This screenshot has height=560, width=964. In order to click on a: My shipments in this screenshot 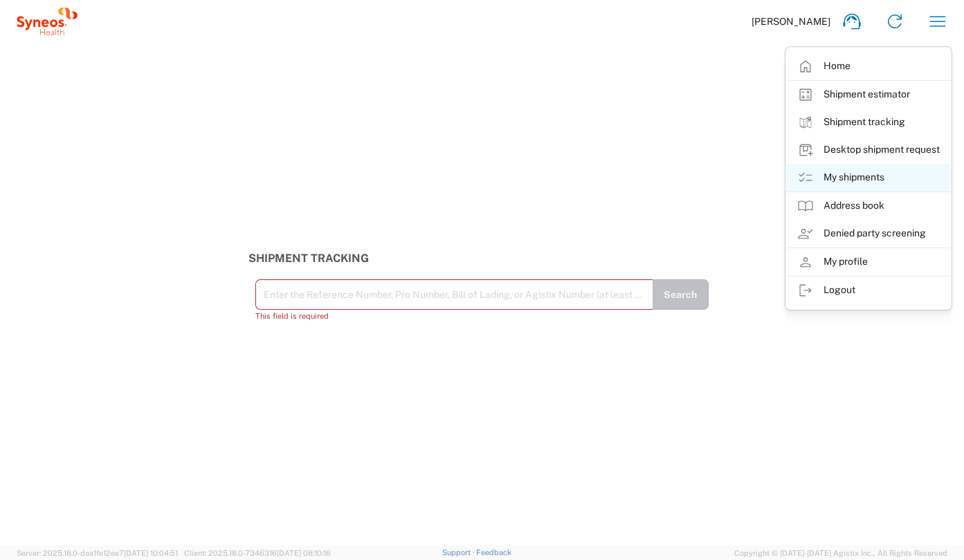, I will do `click(869, 178)`.